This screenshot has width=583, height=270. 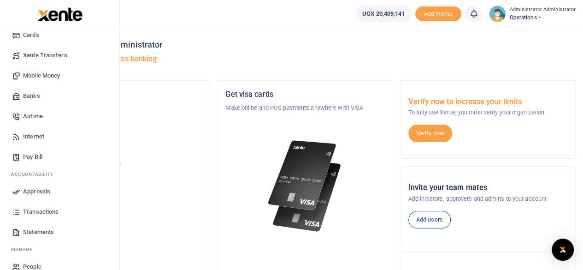 I want to click on span: Approvals, so click(x=36, y=191).